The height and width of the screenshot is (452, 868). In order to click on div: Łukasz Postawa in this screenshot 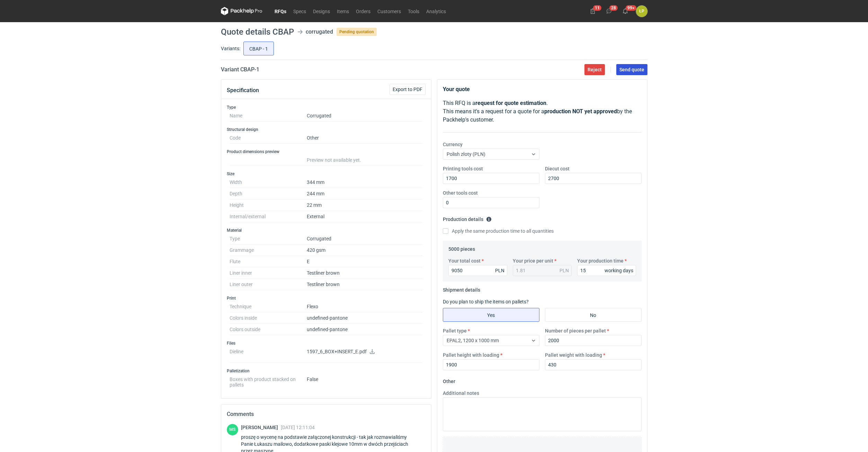, I will do `click(642, 11)`.